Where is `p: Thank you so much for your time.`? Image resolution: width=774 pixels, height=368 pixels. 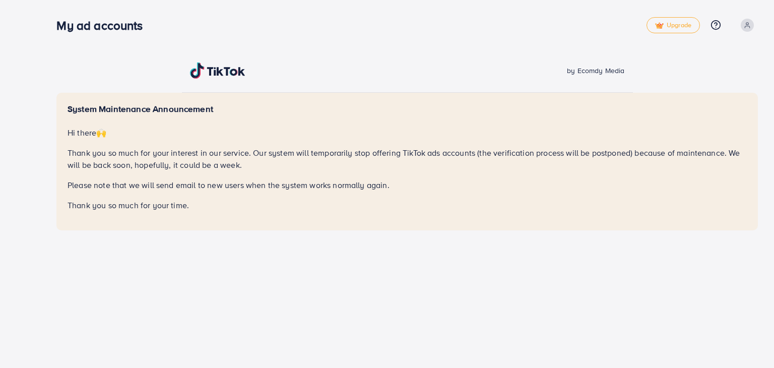
p: Thank you so much for your time. is located at coordinates (407, 205).